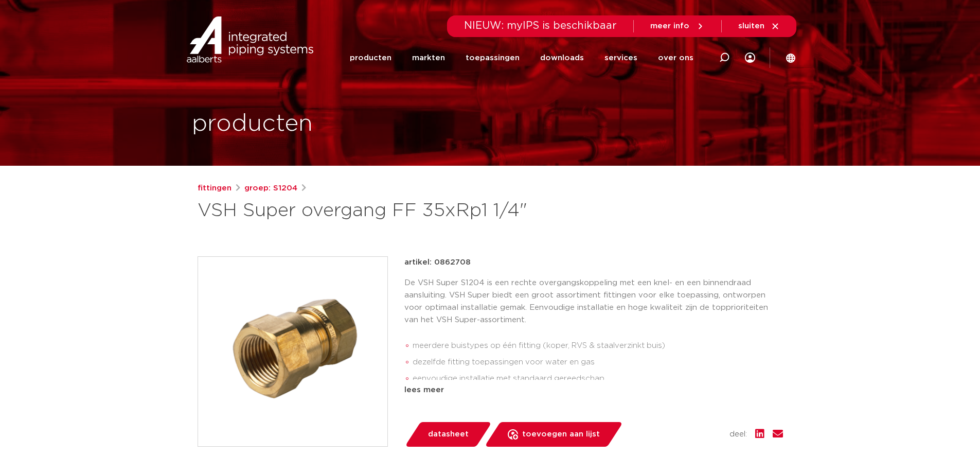 Image resolution: width=980 pixels, height=473 pixels. What do you see at coordinates (561, 434) in the screenshot?
I see `span: toevoegen aan lijst` at bounding box center [561, 434].